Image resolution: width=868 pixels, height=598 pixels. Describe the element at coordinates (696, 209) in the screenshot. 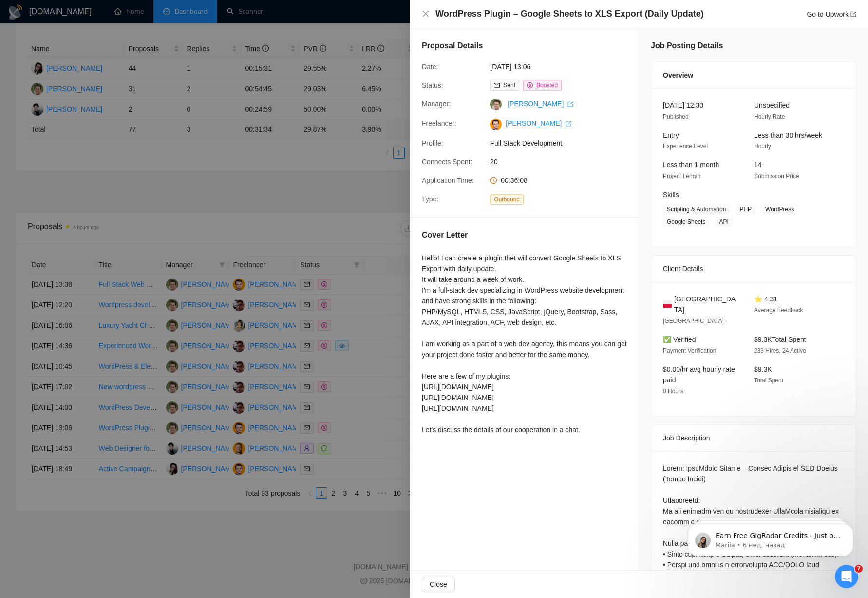

I see `span: Scripting & Automation` at that location.